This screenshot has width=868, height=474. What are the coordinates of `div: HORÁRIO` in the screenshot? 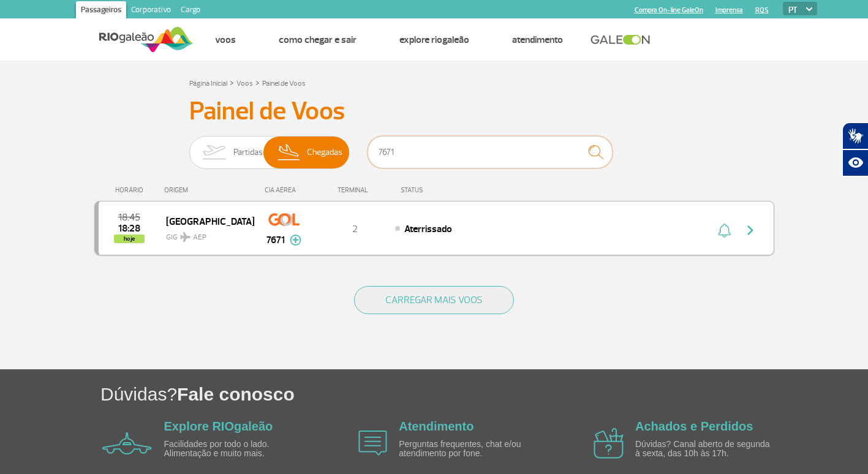 It's located at (131, 190).